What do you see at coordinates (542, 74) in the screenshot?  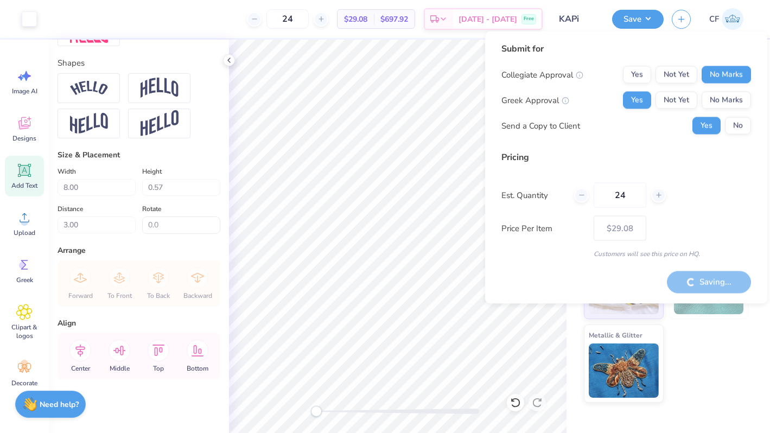 I see `div: Collegiate Approval` at bounding box center [542, 74].